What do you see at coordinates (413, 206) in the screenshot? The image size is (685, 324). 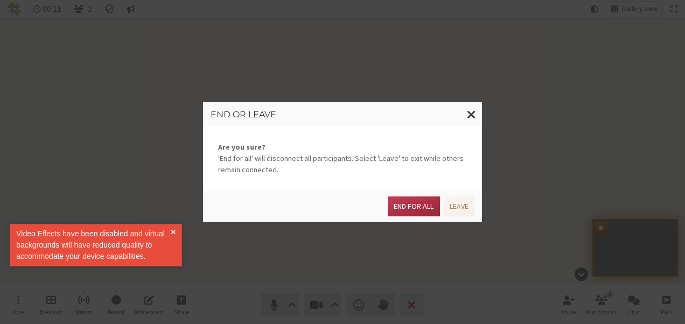 I see `button: End for all` at bounding box center [413, 206].